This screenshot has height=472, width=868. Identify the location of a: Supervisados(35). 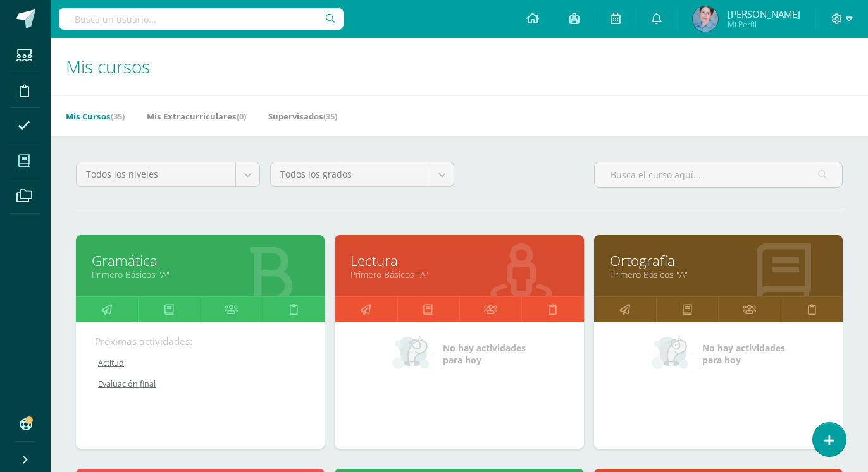
(302, 117).